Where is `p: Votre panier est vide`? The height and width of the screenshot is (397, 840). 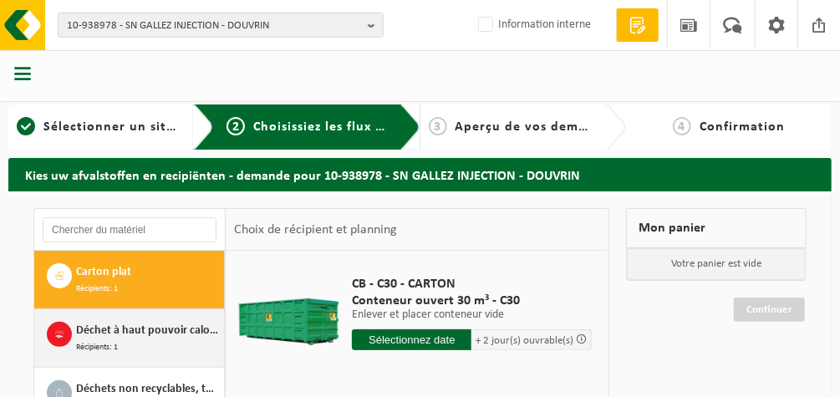
p: Votre panier est vide is located at coordinates (716, 264).